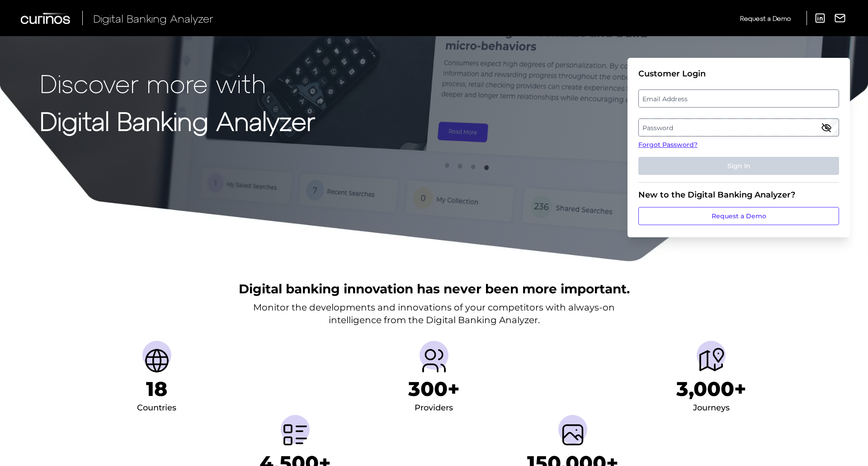 The image size is (868, 466). What do you see at coordinates (766, 18) in the screenshot?
I see `span: Request a Demo` at bounding box center [766, 18].